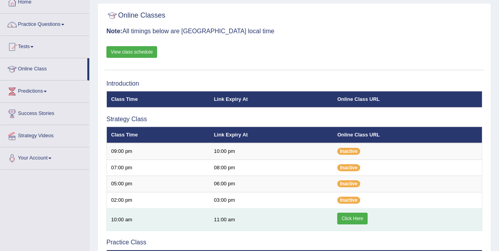 The image size is (499, 251). Describe the element at coordinates (45, 112) in the screenshot. I see `a: Success Stories` at that location.